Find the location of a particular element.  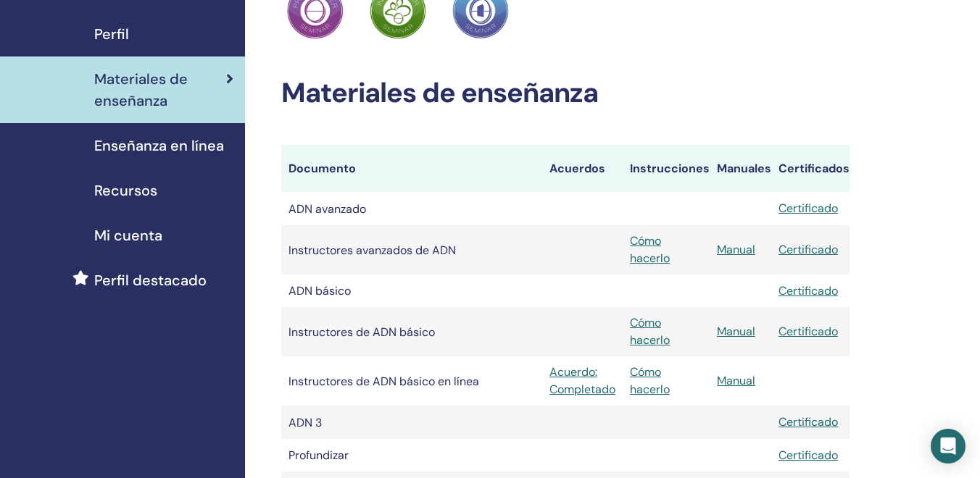

font: Profundizar is located at coordinates (318, 455).